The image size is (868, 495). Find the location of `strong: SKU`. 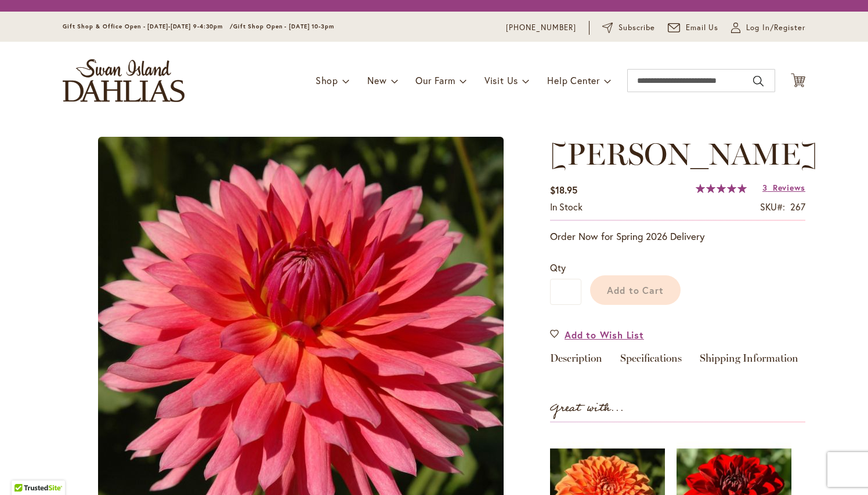

strong: SKU is located at coordinates (772, 206).